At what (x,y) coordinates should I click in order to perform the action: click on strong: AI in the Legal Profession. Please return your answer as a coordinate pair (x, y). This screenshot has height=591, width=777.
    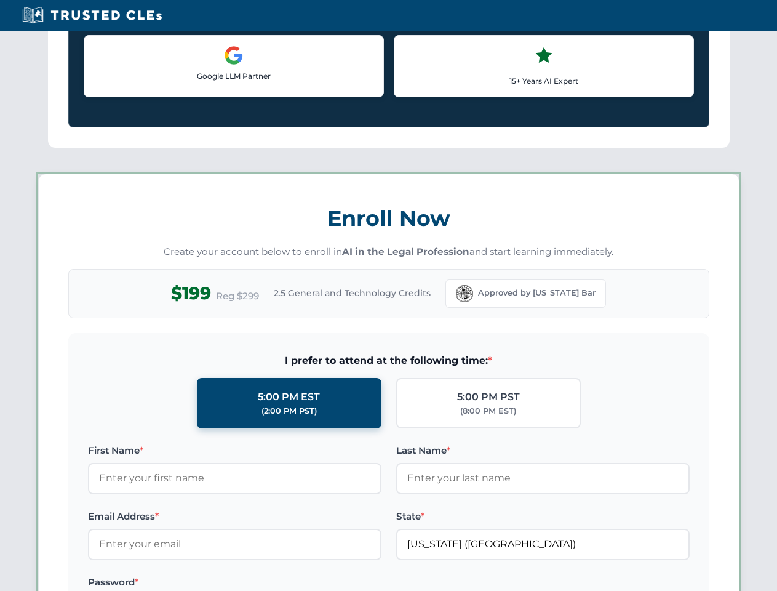
    Looking at the image, I should click on (406, 251).